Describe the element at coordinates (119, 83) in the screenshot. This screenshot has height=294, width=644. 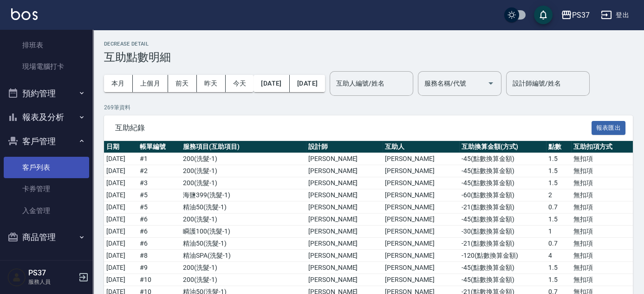
I see `button: 本月` at that location.